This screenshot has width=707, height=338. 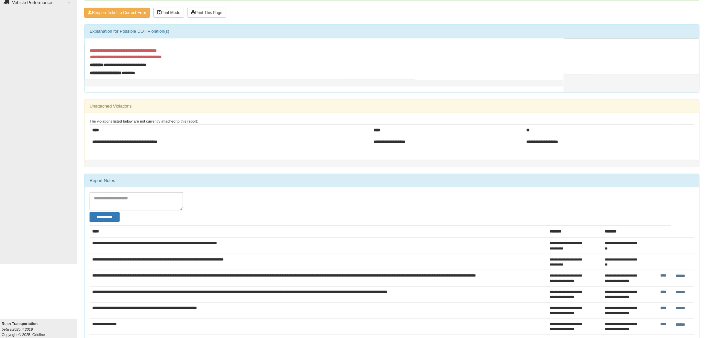 What do you see at coordinates (144, 121) in the screenshot?
I see `small: The violations listed below are not currently attached to this report:` at bounding box center [144, 121].